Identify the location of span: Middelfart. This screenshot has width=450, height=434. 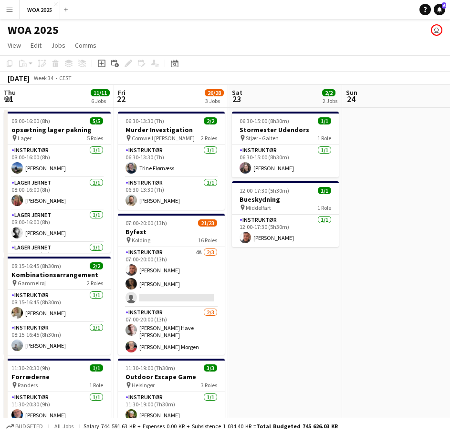
(258, 208).